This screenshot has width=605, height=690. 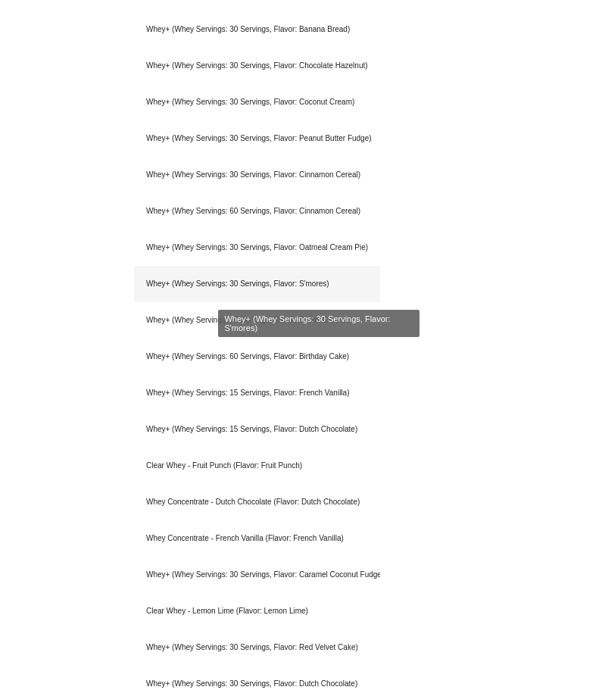 I want to click on div: Whey Concentrate - Dutch Chocolate (Flavor: Dutch Chocolate), so click(x=257, y=502).